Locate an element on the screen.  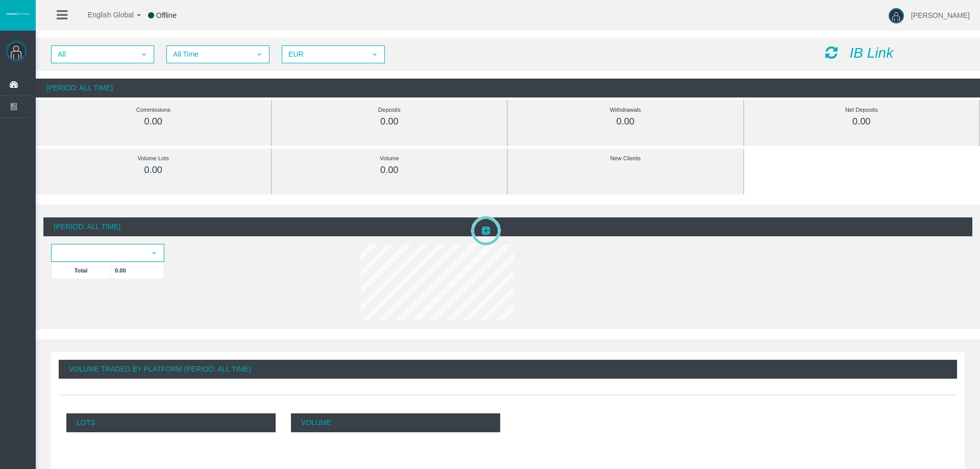
td: 0.00 is located at coordinates (137, 270).